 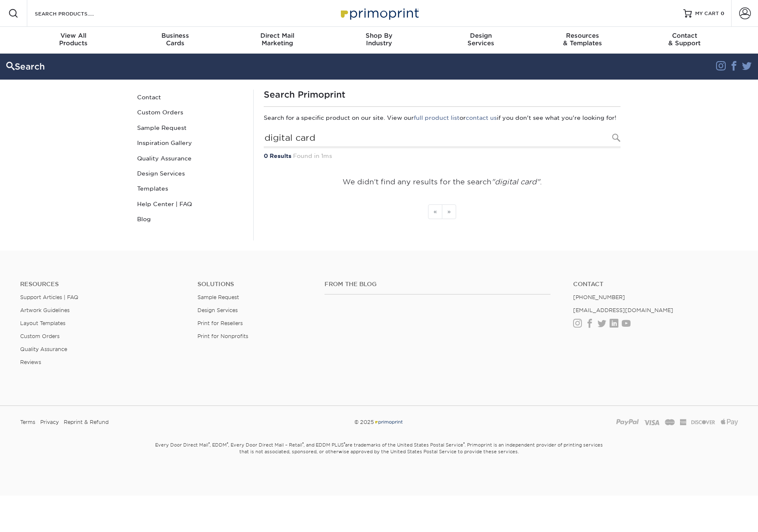 What do you see at coordinates (438, 284) in the screenshot?
I see `h4: From the Blog` at bounding box center [438, 284].